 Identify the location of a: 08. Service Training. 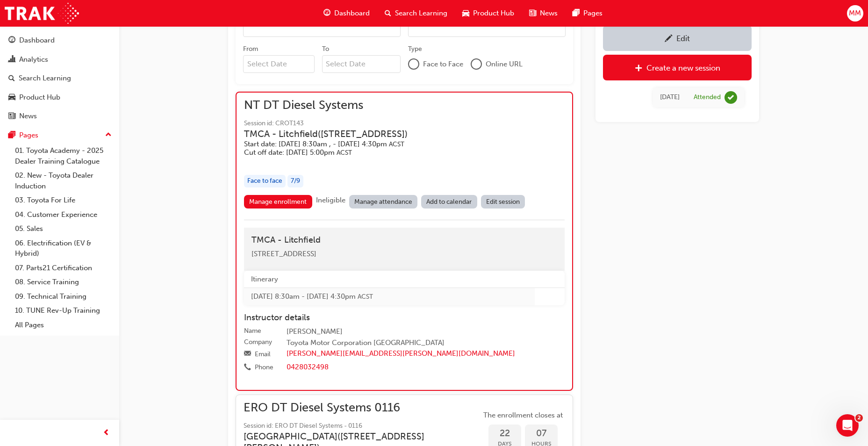
(63, 282).